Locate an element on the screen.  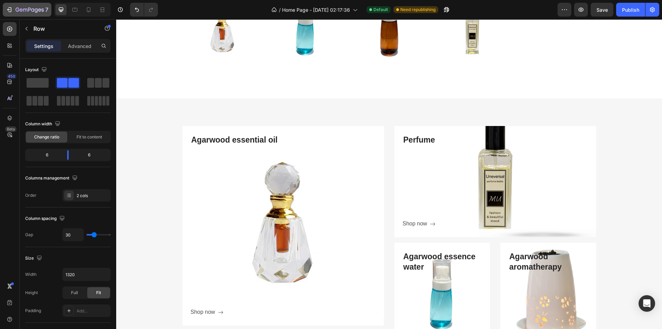
div: Beta is located at coordinates (11, 129).